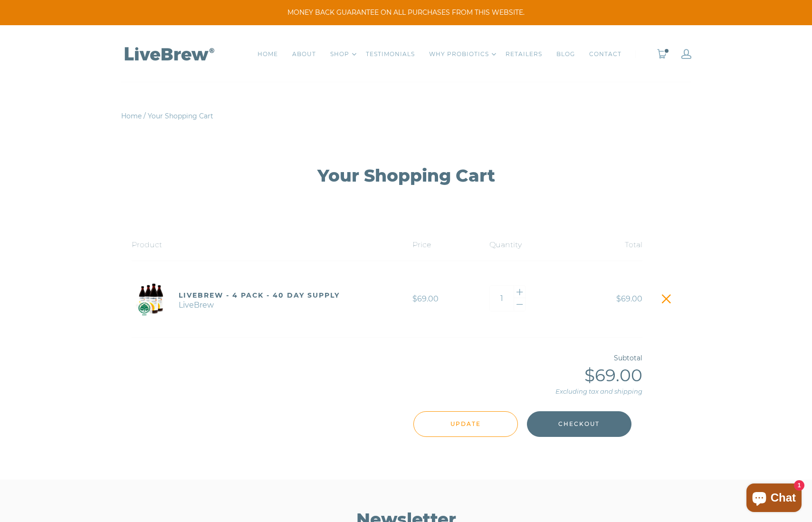  What do you see at coordinates (132, 116) in the screenshot?
I see `a: Home` at bounding box center [132, 116].